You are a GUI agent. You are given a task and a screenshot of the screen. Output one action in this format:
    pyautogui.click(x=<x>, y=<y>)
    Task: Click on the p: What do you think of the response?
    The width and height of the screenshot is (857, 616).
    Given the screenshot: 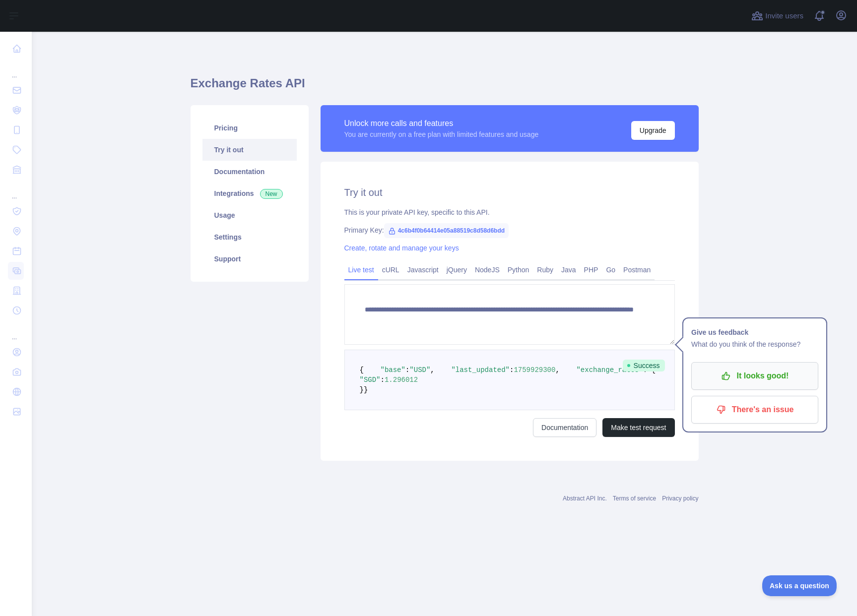 What is the action you would take?
    pyautogui.click(x=755, y=344)
    